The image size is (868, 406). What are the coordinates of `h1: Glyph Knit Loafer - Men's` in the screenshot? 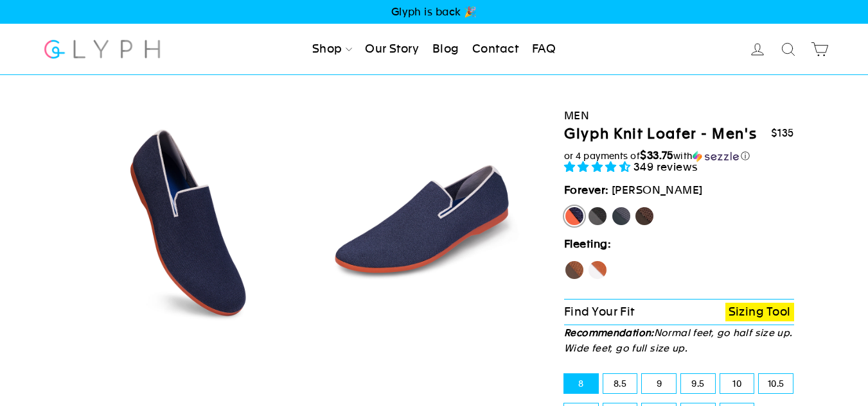 It's located at (661, 134).